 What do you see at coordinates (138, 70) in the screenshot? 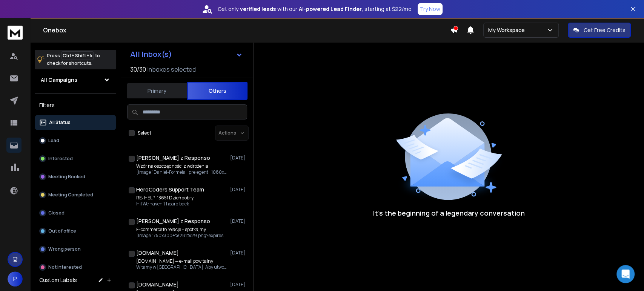
I see `span: 30 / 30` at bounding box center [138, 70].